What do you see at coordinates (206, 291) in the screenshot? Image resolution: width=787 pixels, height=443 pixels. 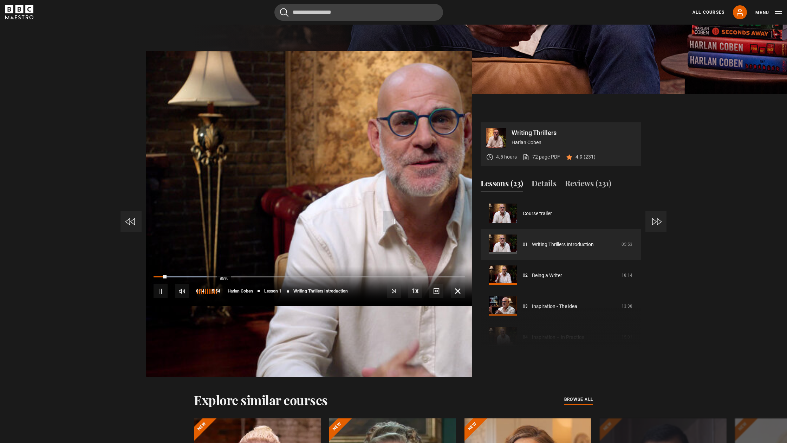 I see `div: Volume Level` at bounding box center [206, 291].